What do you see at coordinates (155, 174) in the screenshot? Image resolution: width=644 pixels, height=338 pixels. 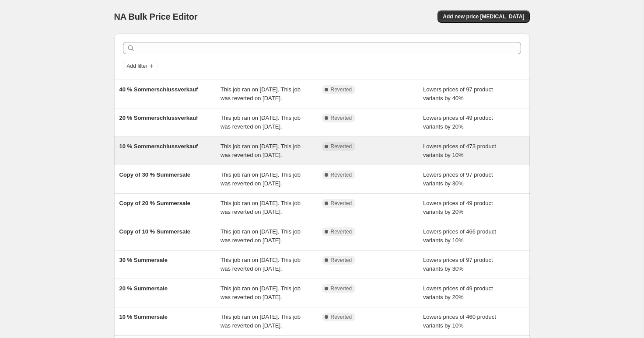 I see `span: Copy of 30 % Summersale` at bounding box center [155, 174].